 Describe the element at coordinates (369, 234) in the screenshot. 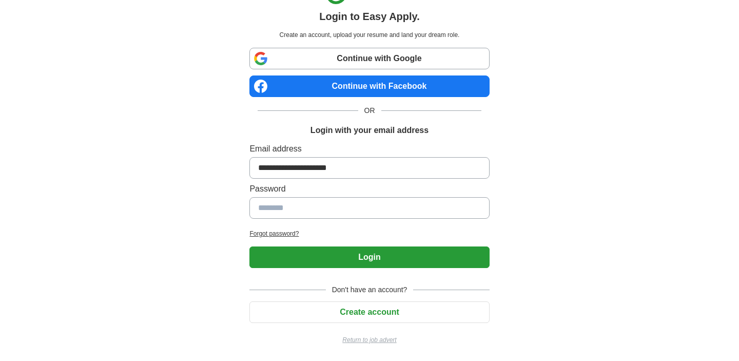

I see `h2: Forgot password?` at that location.